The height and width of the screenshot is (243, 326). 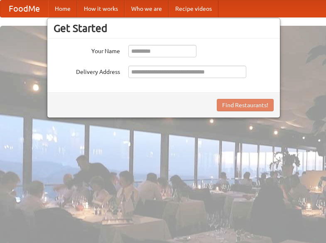 What do you see at coordinates (101, 9) in the screenshot?
I see `a: How it works` at bounding box center [101, 9].